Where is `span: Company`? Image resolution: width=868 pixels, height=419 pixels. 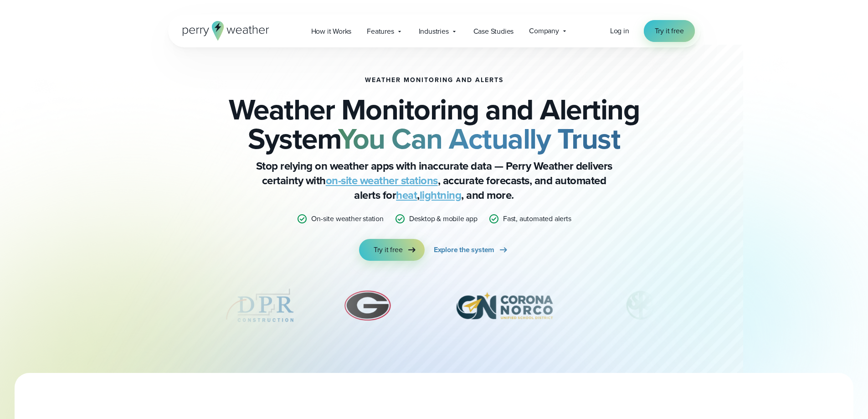 span: Company is located at coordinates (544, 31).